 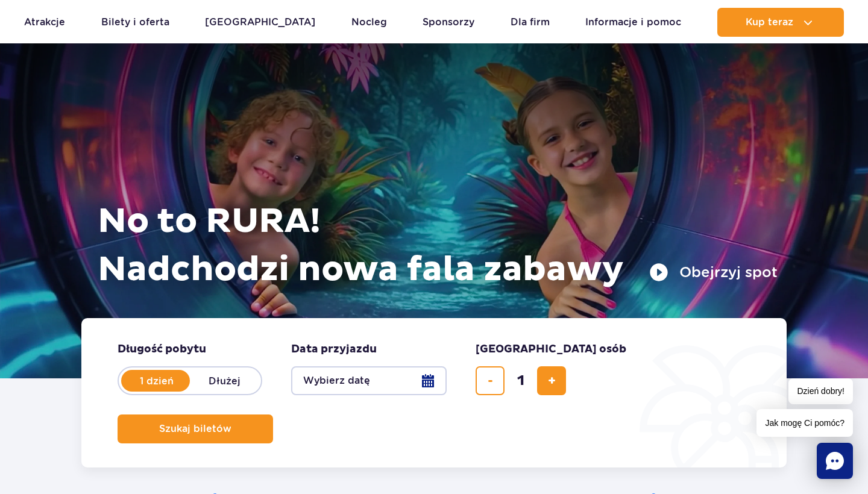 I want to click on span: Długość pobytu, so click(x=162, y=350).